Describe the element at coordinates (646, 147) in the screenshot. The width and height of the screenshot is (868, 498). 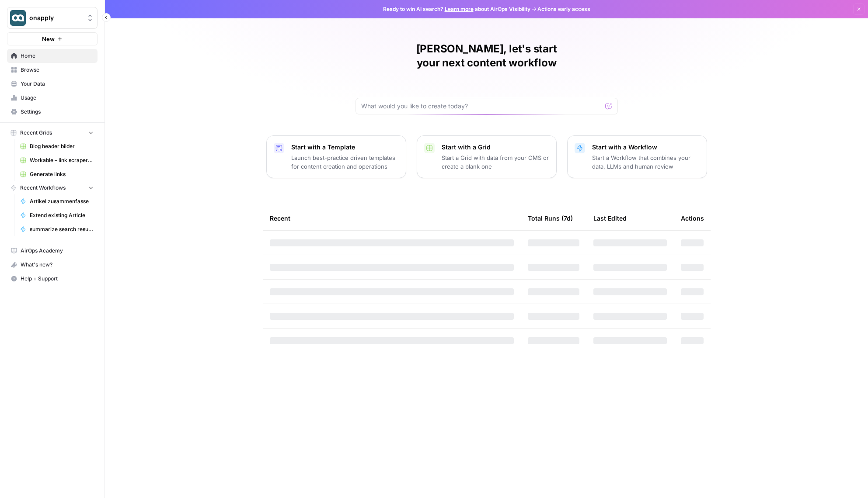
I see `p: Start with a Workflow` at that location.